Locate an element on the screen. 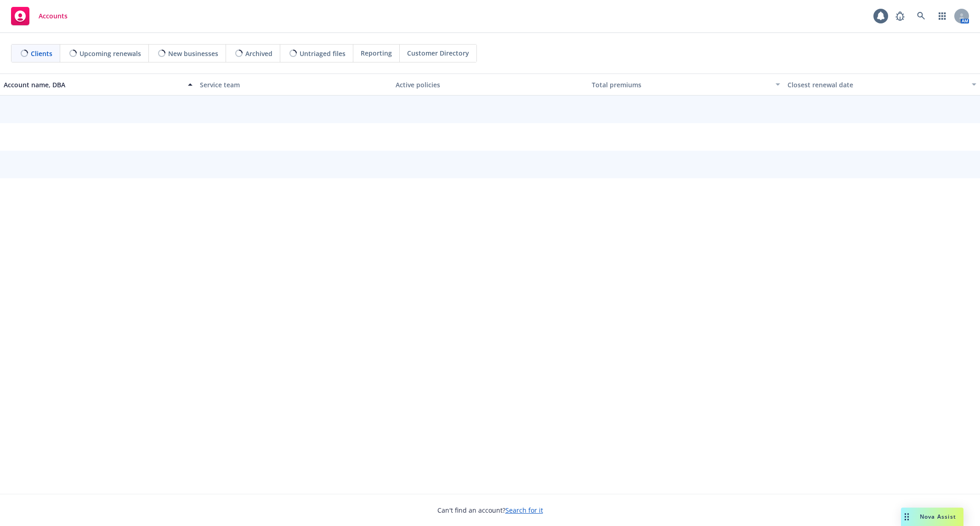 The height and width of the screenshot is (526, 980). div: Account name, DBA is located at coordinates (93, 84).